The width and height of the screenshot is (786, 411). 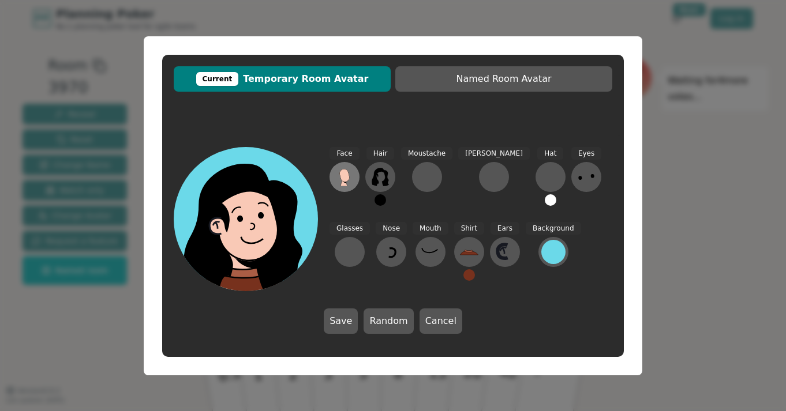 What do you see at coordinates (341, 321) in the screenshot?
I see `button: Save` at bounding box center [341, 321].